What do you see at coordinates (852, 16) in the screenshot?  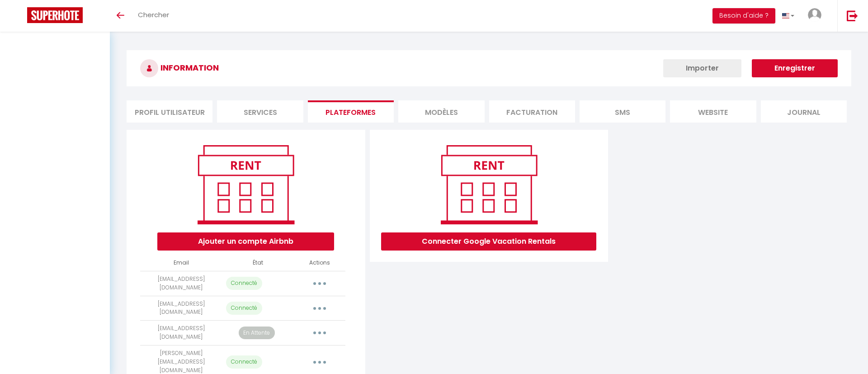 I see `img: logout` at bounding box center [852, 16].